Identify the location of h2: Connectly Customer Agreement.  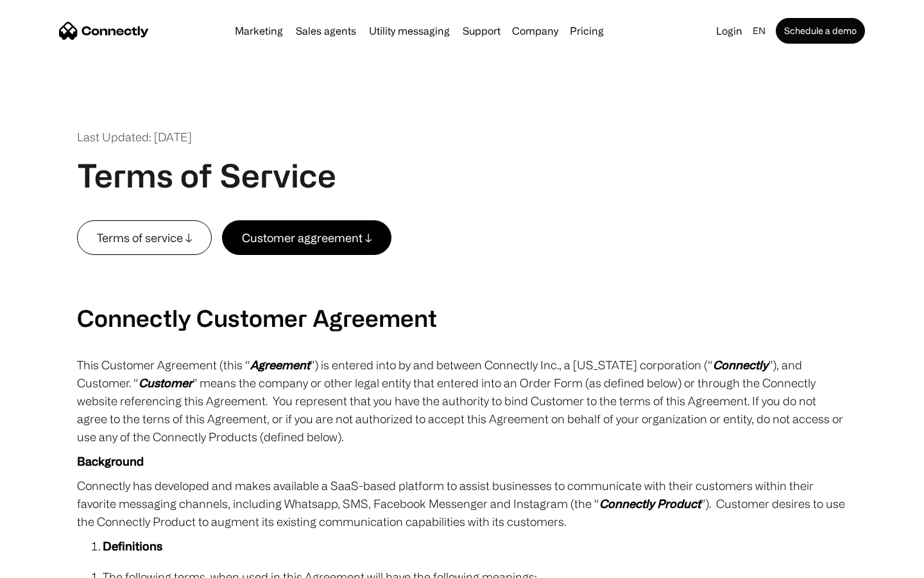
(462, 318).